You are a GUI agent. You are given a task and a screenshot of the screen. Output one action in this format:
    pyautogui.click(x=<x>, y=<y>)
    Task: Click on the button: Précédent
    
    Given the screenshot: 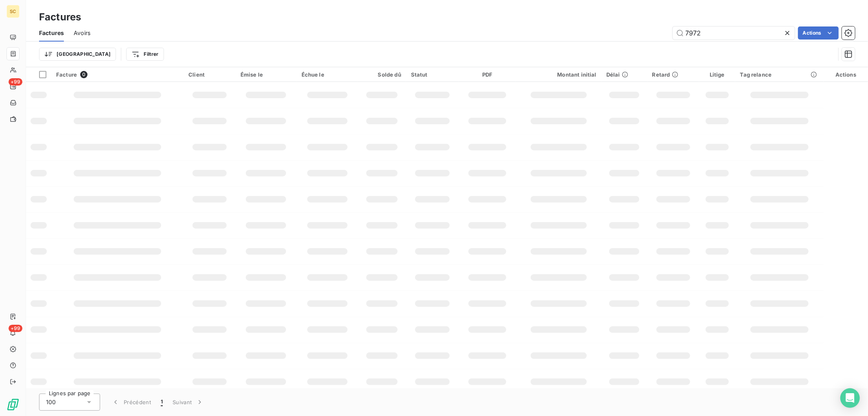 What is the action you would take?
    pyautogui.click(x=131, y=402)
    